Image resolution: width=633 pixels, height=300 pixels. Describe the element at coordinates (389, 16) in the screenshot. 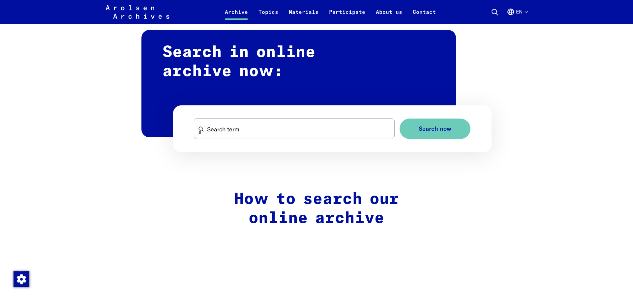

I see `a: About us` at that location.